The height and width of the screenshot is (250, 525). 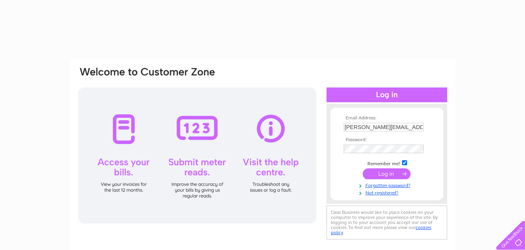 What do you see at coordinates (387, 163) in the screenshot?
I see `td: Remember me?` at bounding box center [387, 163].